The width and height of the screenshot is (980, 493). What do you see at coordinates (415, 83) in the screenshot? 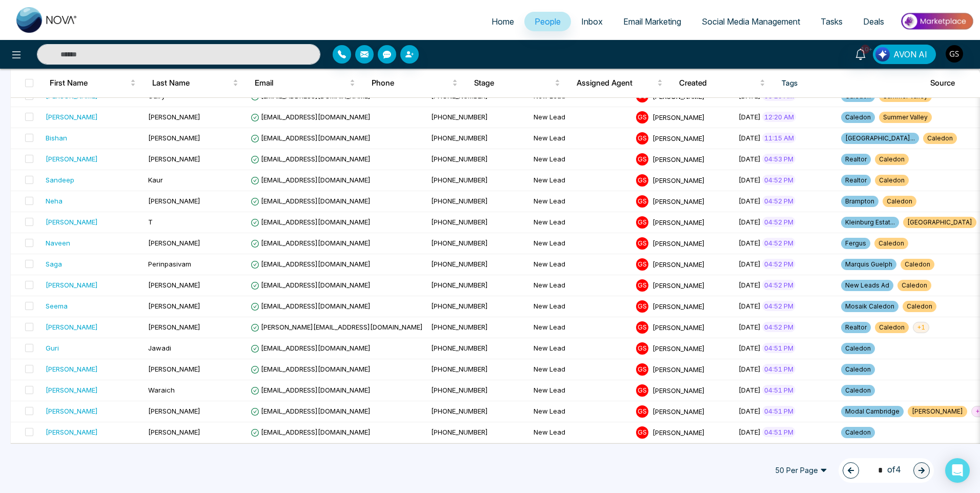
I see `th: Phone` at bounding box center [415, 83].